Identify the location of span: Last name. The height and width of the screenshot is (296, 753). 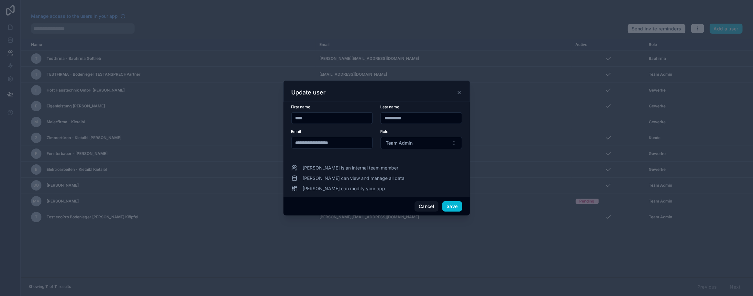
(390, 107).